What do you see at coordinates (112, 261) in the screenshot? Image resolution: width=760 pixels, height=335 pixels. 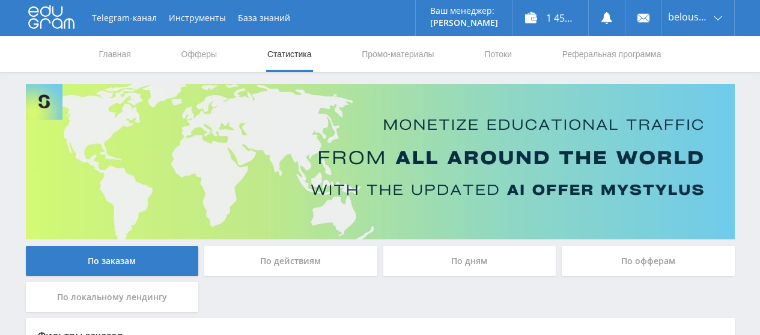 I see `div: По заказам` at bounding box center [112, 261].